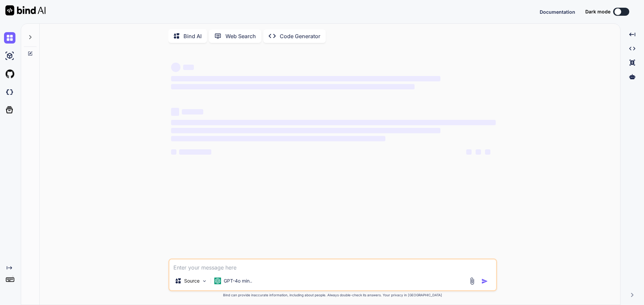 This screenshot has width=644, height=305. What do you see at coordinates (192, 281) in the screenshot?
I see `p: Source` at bounding box center [192, 281].